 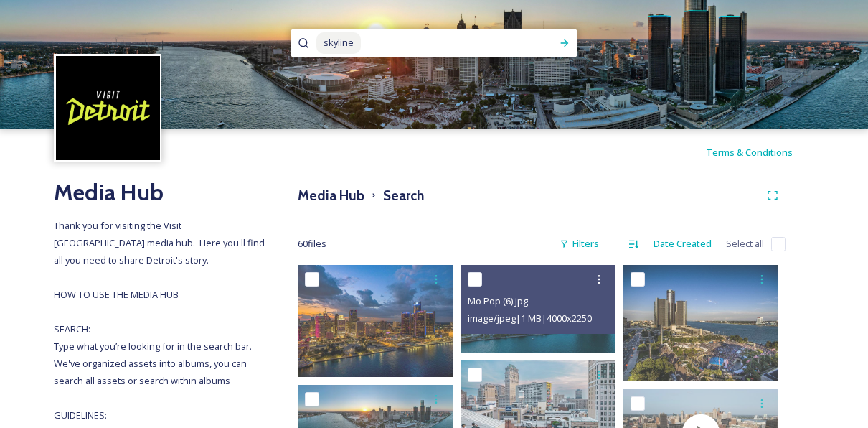 What do you see at coordinates (701, 322) in the screenshot?
I see `img: Detroit_Hart_Plaza_Daytime_Vito_Palmisano.jpeg` at bounding box center [701, 322].